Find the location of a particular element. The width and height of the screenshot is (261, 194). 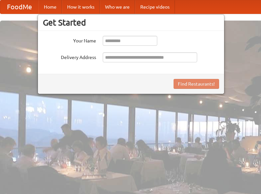

a: Who we are is located at coordinates (117, 7).